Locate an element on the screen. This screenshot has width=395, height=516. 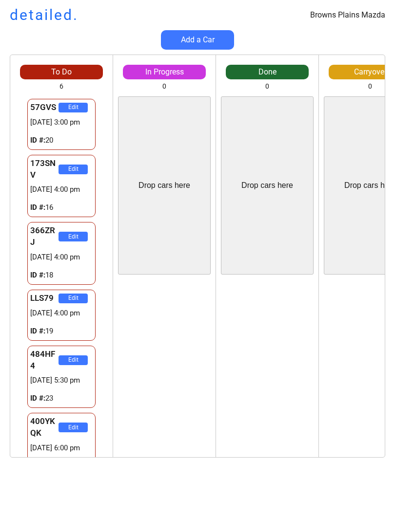
div: 400YKQK is located at coordinates (44, 428).